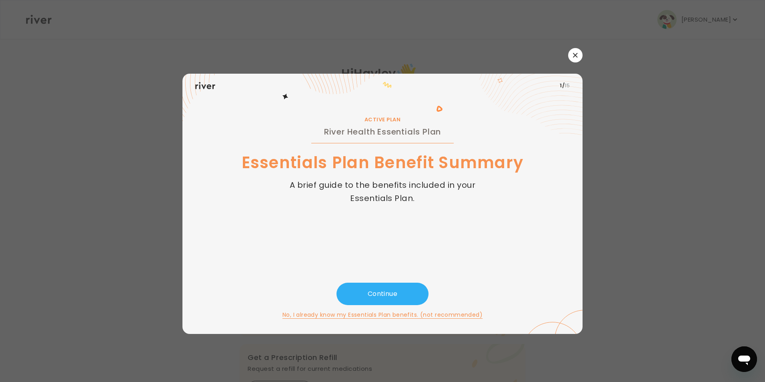 This screenshot has height=382, width=765. I want to click on h1: Essentials Plan Benefit Summary, so click(382, 162).